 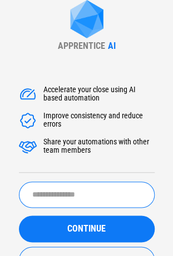 What do you see at coordinates (86, 229) in the screenshot?
I see `span: CONTINUE` at bounding box center [86, 229].